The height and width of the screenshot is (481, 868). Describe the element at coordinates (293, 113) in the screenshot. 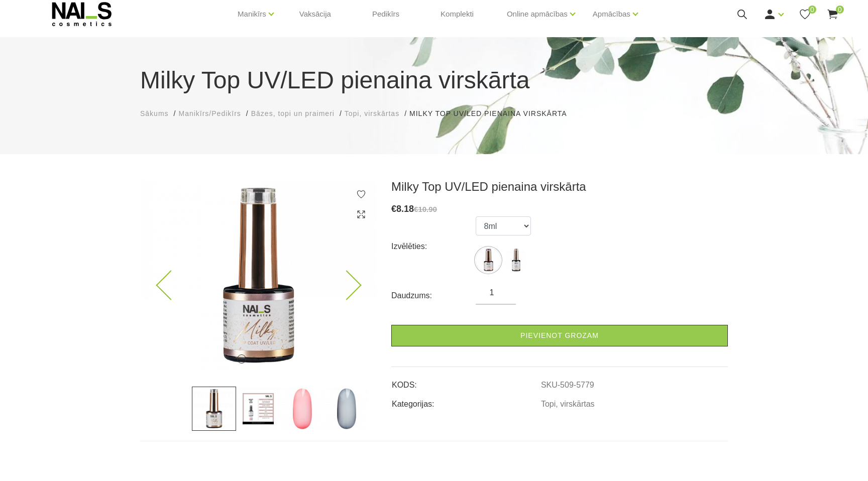

I see `span: Bāzes, topi un praimeri` at that location.